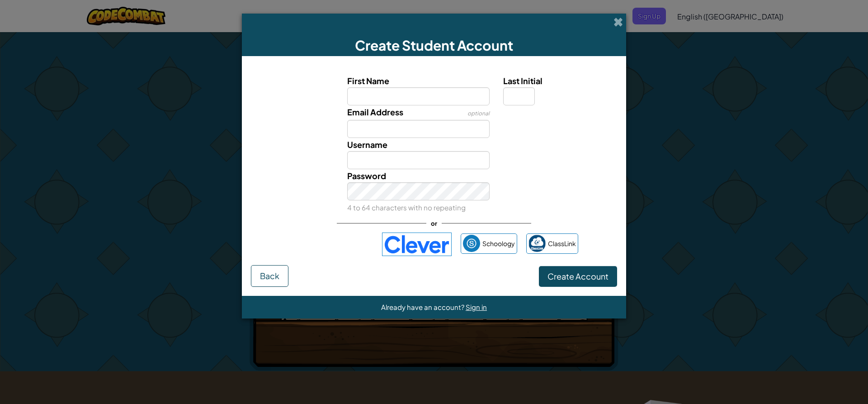  I want to click on span: or, so click(434, 223).